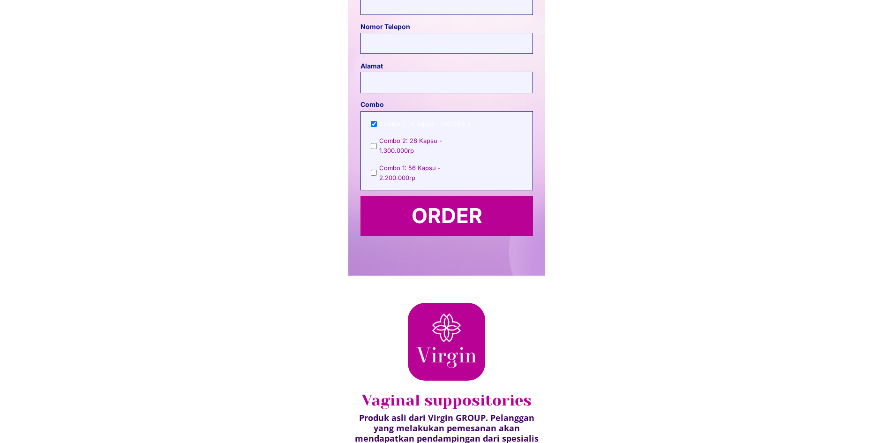 The width and height of the screenshot is (893, 443). Describe the element at coordinates (446, 400) in the screenshot. I see `h2: Vaginal suppositories` at that location.